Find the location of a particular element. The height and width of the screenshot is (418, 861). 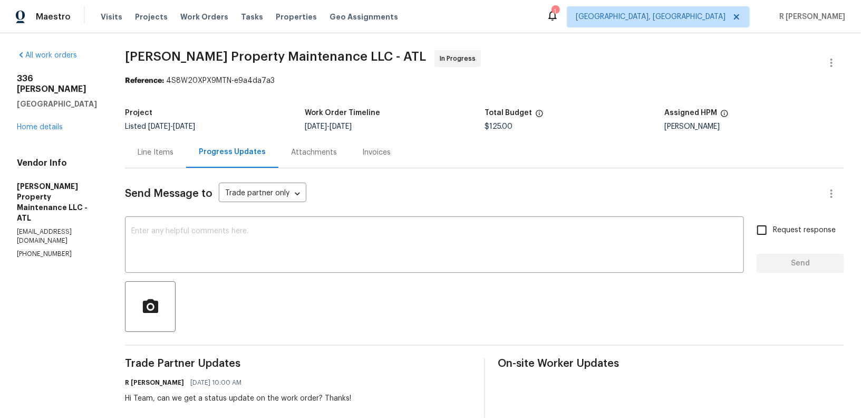

span: The hpm assigned to this work order. is located at coordinates (725, 116).